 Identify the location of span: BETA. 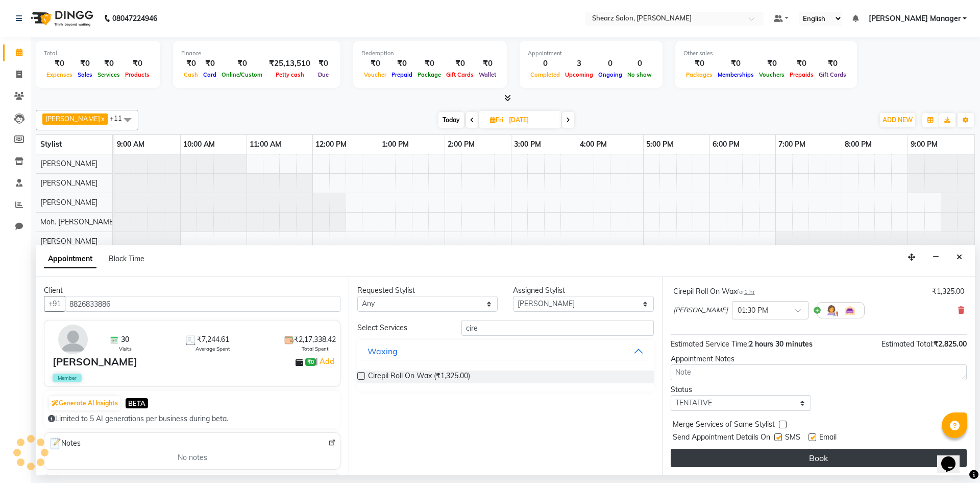
(137, 402).